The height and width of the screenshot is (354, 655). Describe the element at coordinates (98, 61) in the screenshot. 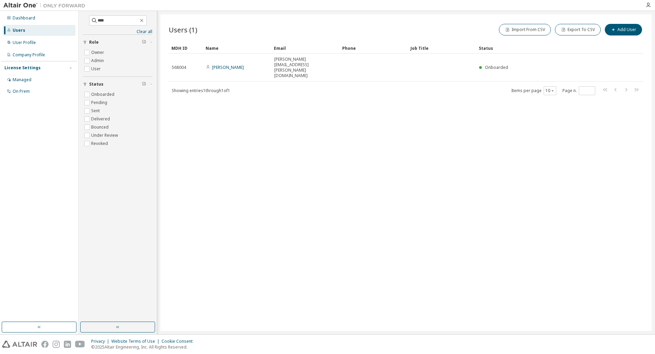

I see `label: Admin` at that location.